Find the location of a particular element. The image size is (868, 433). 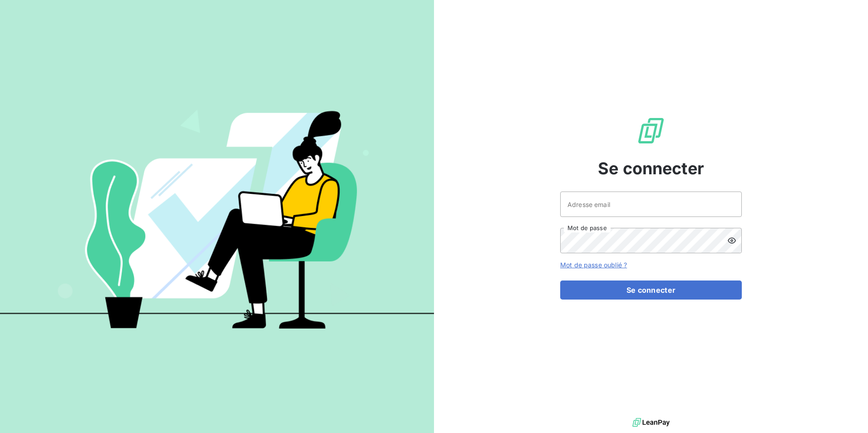

img: Logo LeanPay is located at coordinates (651, 131).